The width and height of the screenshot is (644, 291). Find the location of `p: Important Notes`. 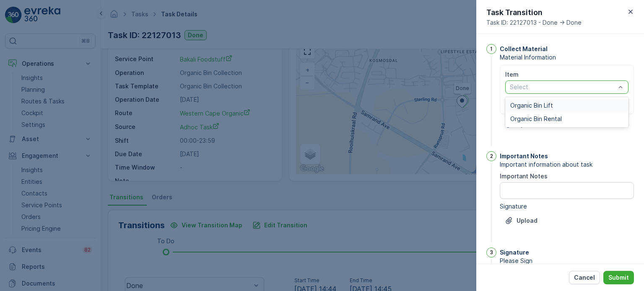

p: Important Notes is located at coordinates (524, 156).